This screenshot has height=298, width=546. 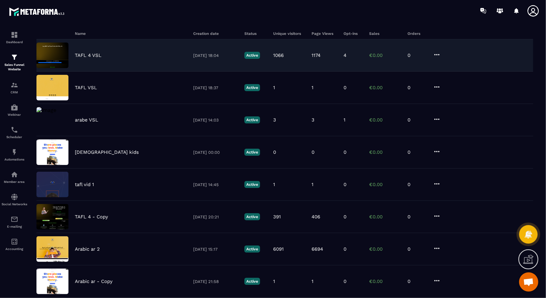 What do you see at coordinates (14, 242) in the screenshot?
I see `img: accountant` at bounding box center [14, 242].